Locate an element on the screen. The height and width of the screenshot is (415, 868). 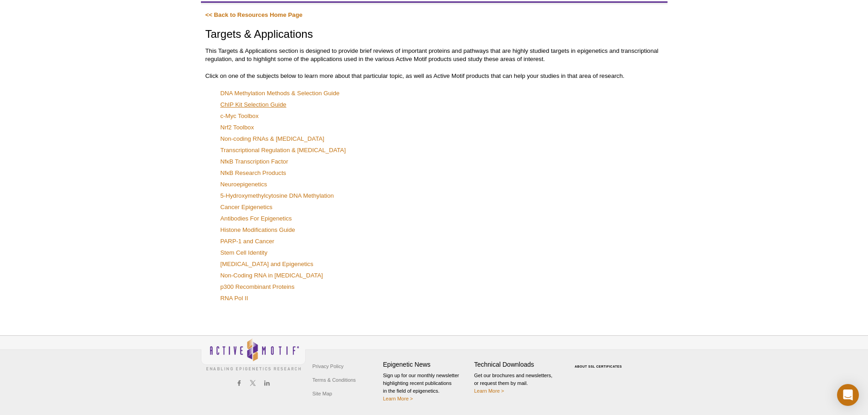
p: This Targets & Applications section is designed to provide brief reviews of important proteins an... is located at coordinates (434, 55).